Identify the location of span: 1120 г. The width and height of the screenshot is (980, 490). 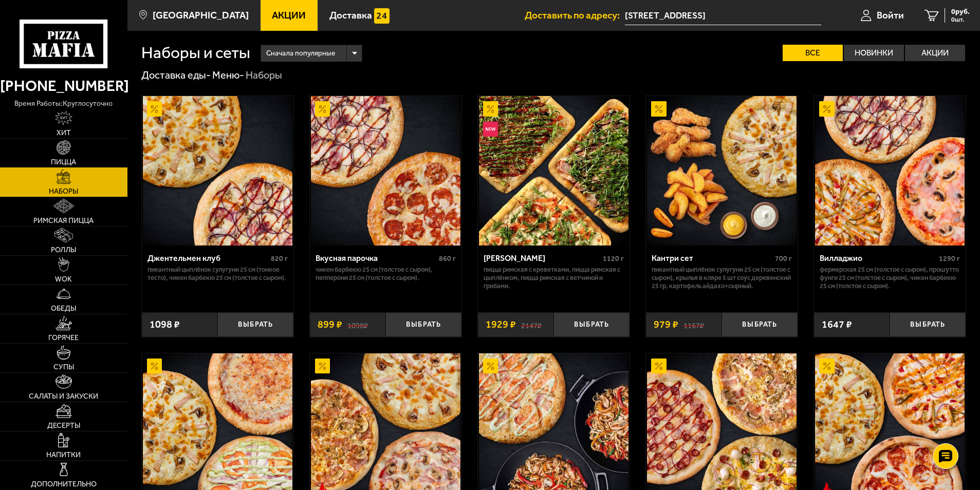
(613, 258).